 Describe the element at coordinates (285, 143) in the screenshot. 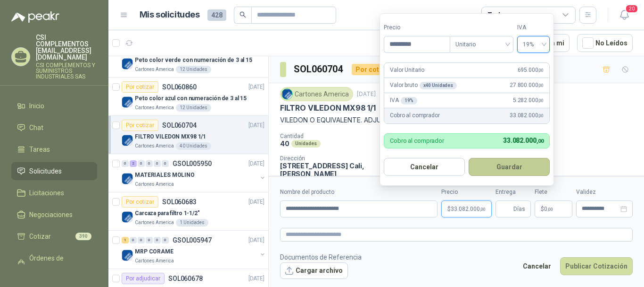

I see `p: 40` at that location.